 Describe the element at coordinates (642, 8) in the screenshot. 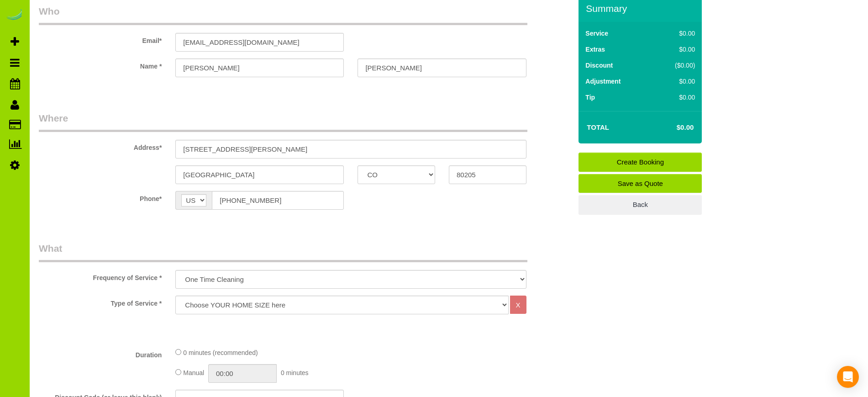

I see `h3: Summary` at that location.